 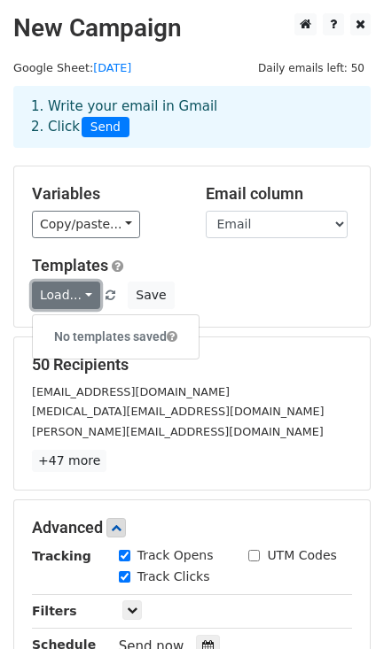 I want to click on a: +47 more, so click(x=69, y=461).